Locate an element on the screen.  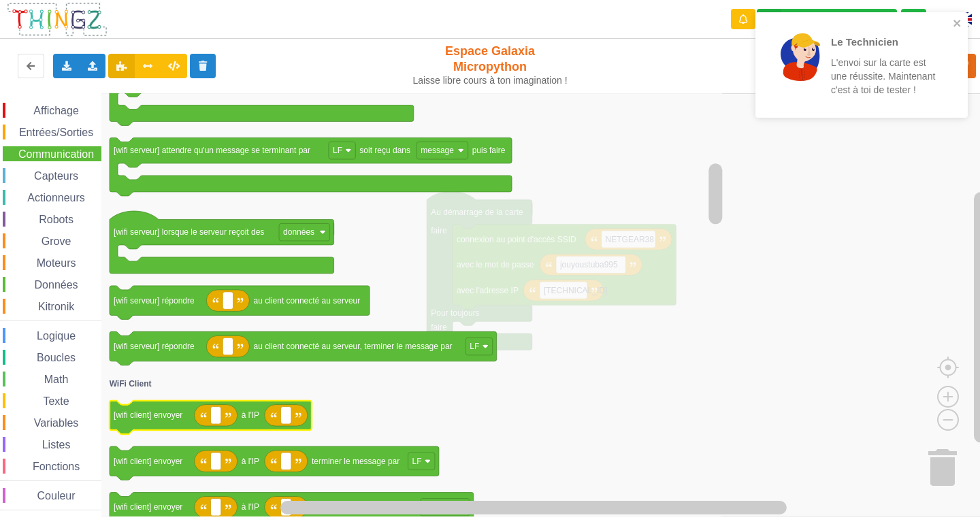
span: Grove is located at coordinates (57, 241).